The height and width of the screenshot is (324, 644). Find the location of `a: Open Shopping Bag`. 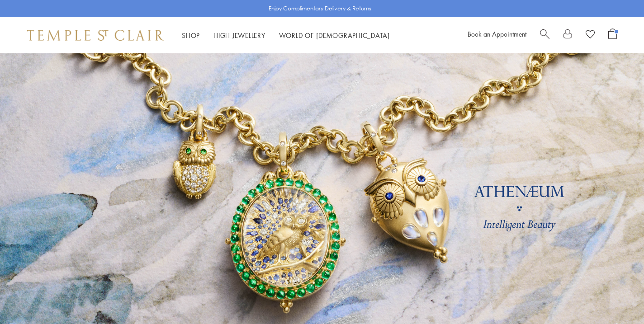

a: Open Shopping Bag is located at coordinates (612, 35).